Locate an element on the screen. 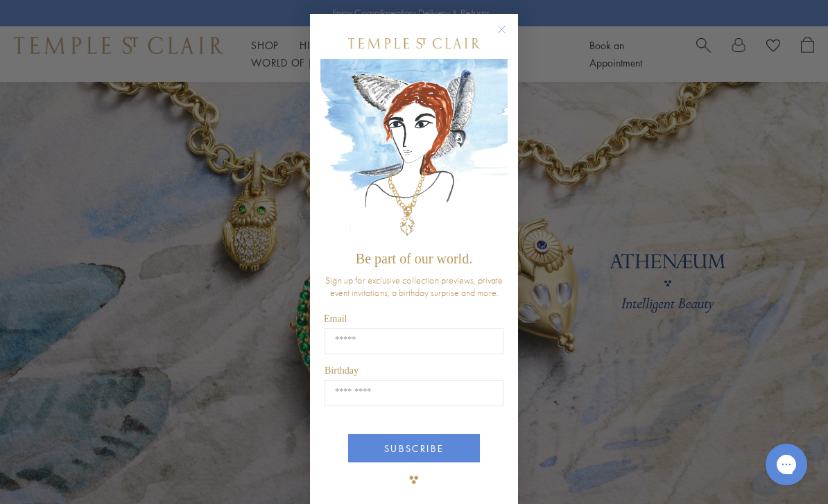 The width and height of the screenshot is (828, 504). input: Email is located at coordinates (414, 341).